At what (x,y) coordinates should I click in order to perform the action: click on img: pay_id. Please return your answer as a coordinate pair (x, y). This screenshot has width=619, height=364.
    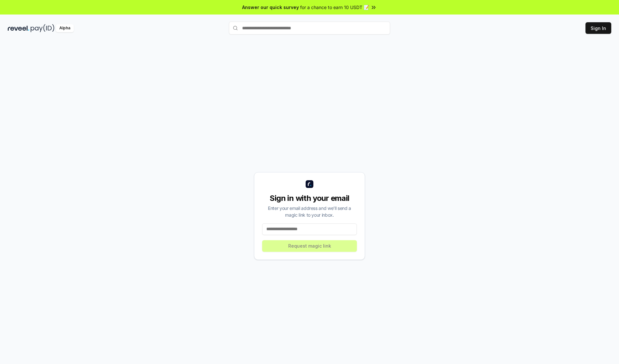
    Looking at the image, I should click on (43, 28).